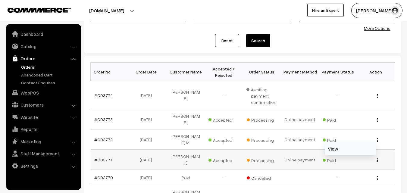  I want to click on a: #OD3773, so click(103, 119).